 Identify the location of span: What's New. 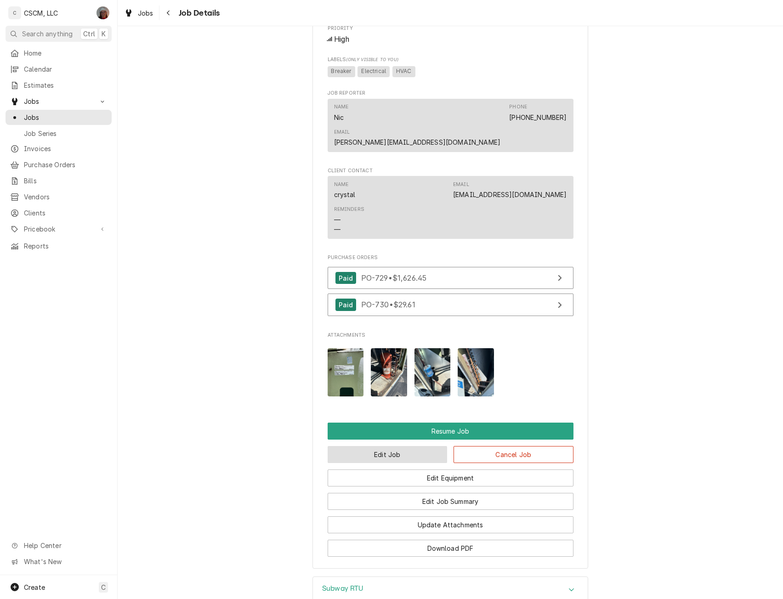
(65, 561).